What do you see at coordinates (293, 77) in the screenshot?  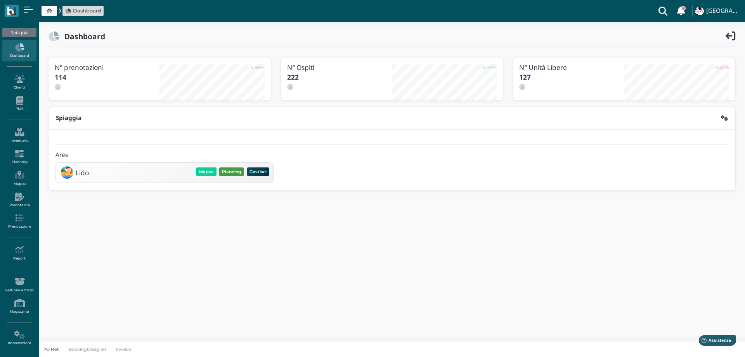 I see `b: 222` at bounding box center [293, 77].